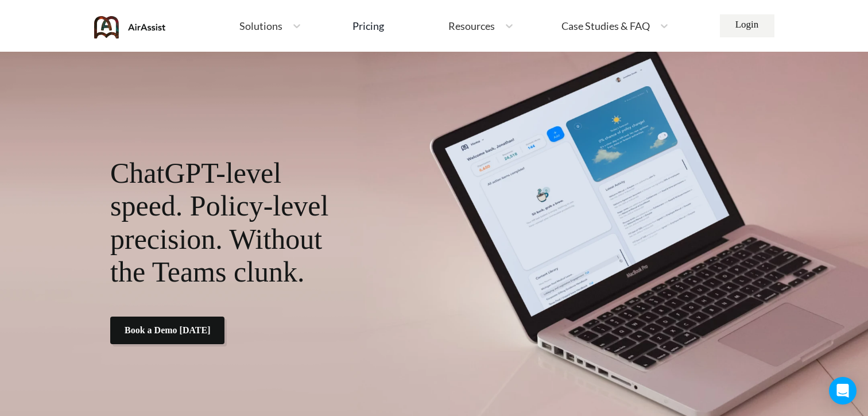 This screenshot has width=868, height=416. What do you see at coordinates (233, 223) in the screenshot?
I see `p: ChatGPT-level speed. Policy-level precision. Without the Teams clunk.` at bounding box center [233, 223].